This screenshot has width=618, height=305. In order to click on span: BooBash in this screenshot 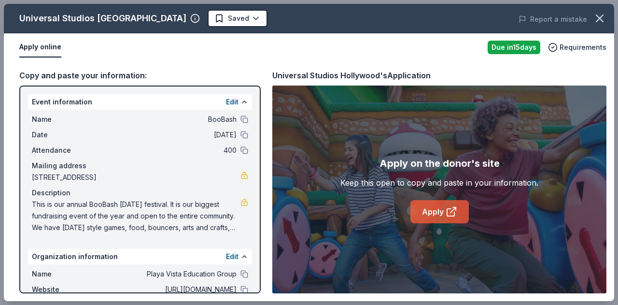, I will do `click(167, 119)`.